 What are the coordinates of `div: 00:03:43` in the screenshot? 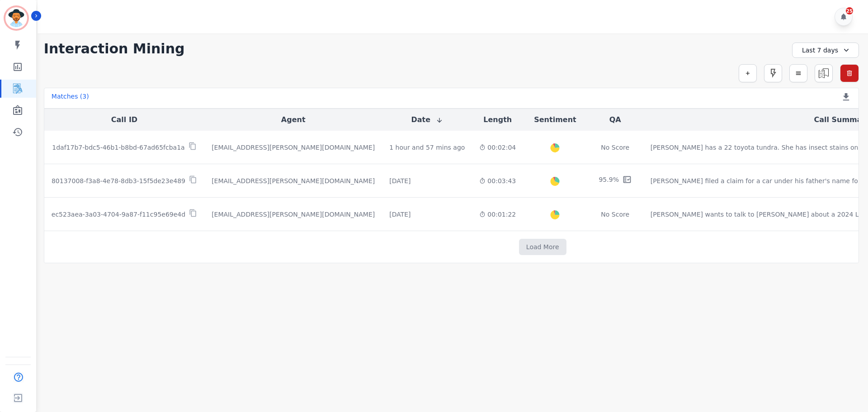 It's located at (498, 181).